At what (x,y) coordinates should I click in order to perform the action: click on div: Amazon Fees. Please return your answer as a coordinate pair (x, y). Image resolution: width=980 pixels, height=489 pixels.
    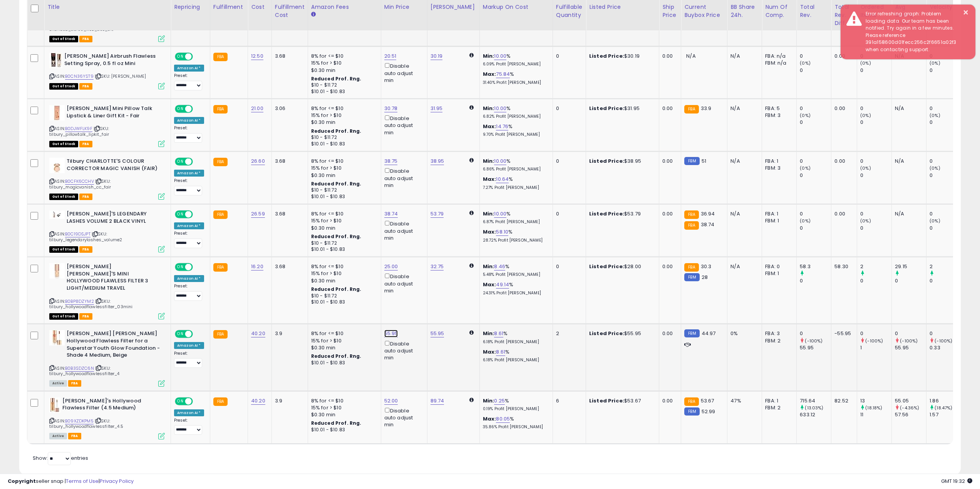
    Looking at the image, I should click on (344, 7).